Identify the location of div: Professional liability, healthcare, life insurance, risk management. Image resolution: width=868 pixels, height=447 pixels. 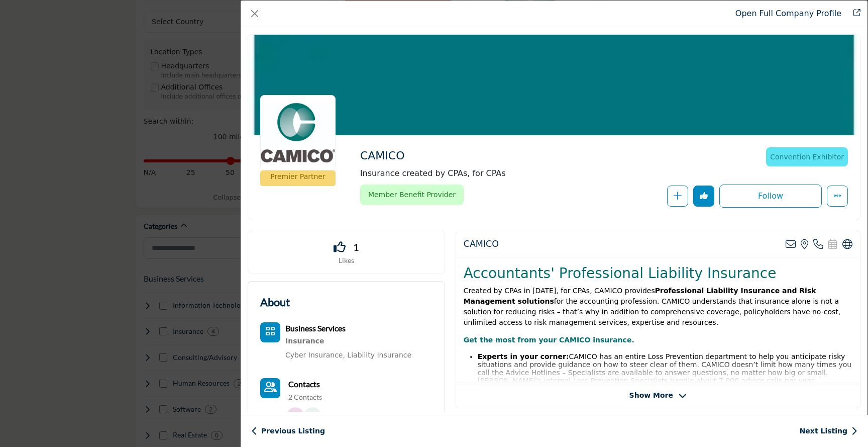
(348, 341).